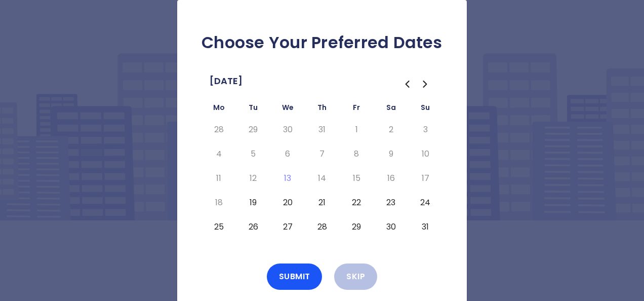  I want to click on table: August 2025, so click(322, 170).